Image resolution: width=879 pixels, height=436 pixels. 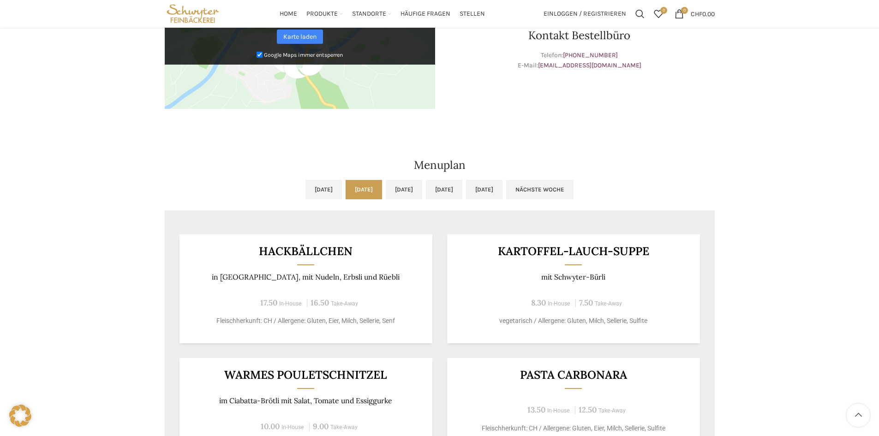 What do you see at coordinates (858, 415) in the screenshot?
I see `a: Scroll to top button` at bounding box center [858, 415].